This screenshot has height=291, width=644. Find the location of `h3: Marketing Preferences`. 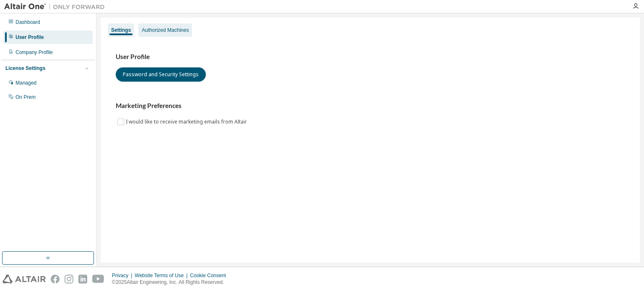

h3: Marketing Preferences is located at coordinates (370, 106).